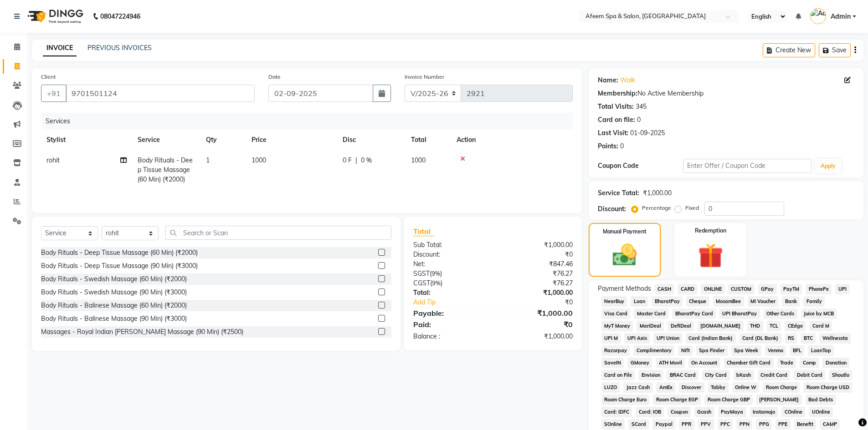  Describe the element at coordinates (726, 93) in the screenshot. I see `div: No Active Membership` at that location.